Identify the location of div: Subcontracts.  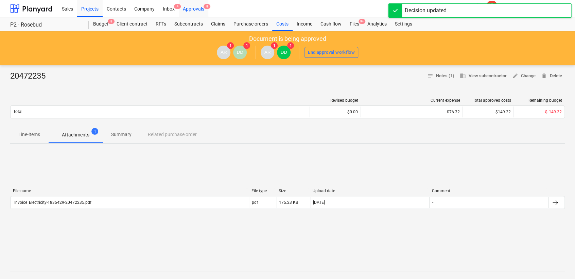
(189, 24).